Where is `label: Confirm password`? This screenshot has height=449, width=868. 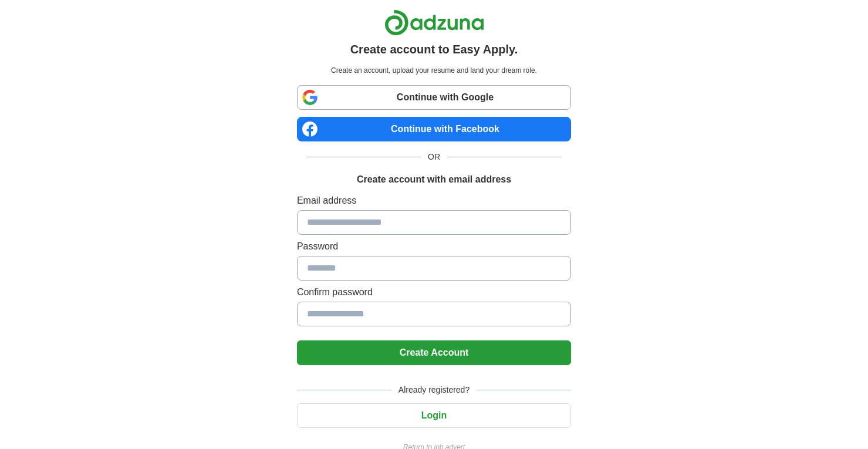 label: Confirm password is located at coordinates (434, 292).